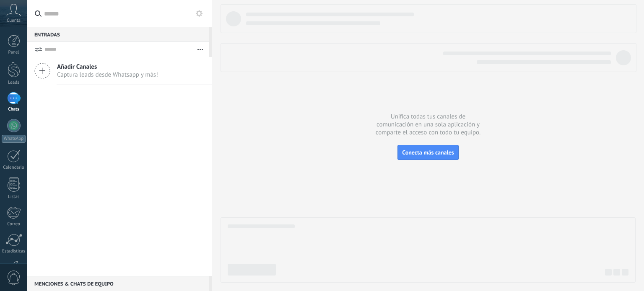 This screenshot has width=644, height=291. What do you see at coordinates (118, 283) in the screenshot?
I see `div: Menciones & Chats de equipo` at bounding box center [118, 283].